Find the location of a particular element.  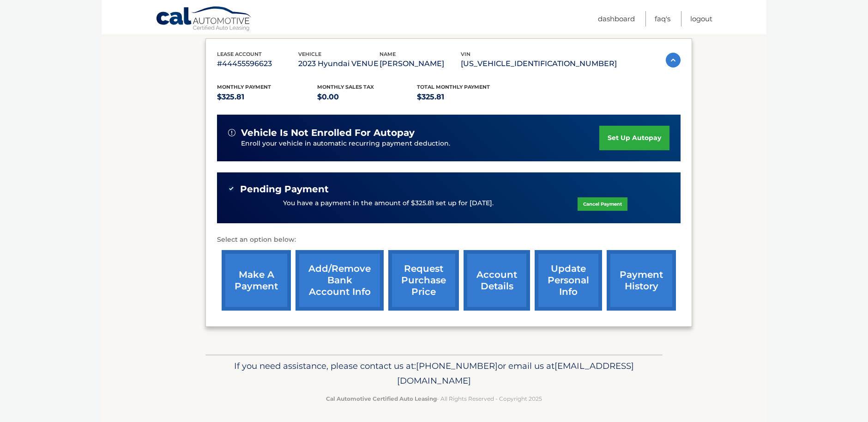

span: vin is located at coordinates (465, 54).